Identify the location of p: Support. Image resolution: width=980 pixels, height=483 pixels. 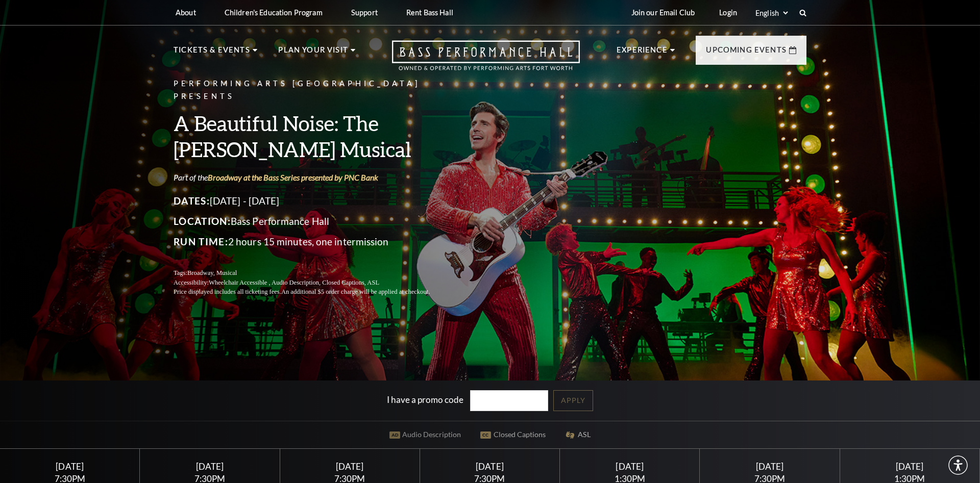
(365, 13).